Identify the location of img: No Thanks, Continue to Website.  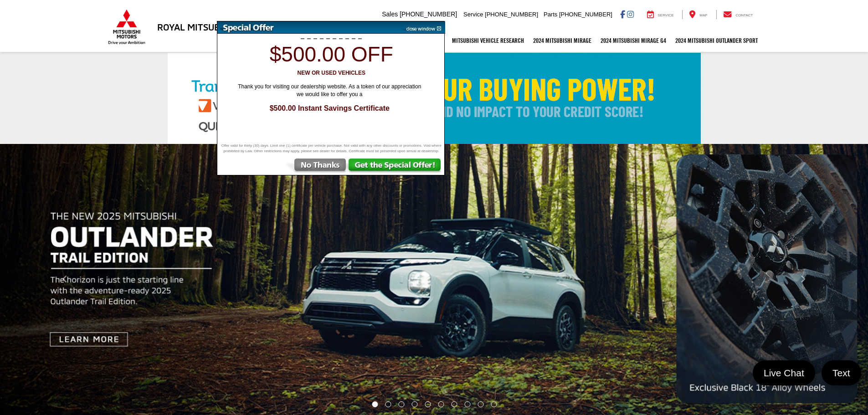
(315, 167).